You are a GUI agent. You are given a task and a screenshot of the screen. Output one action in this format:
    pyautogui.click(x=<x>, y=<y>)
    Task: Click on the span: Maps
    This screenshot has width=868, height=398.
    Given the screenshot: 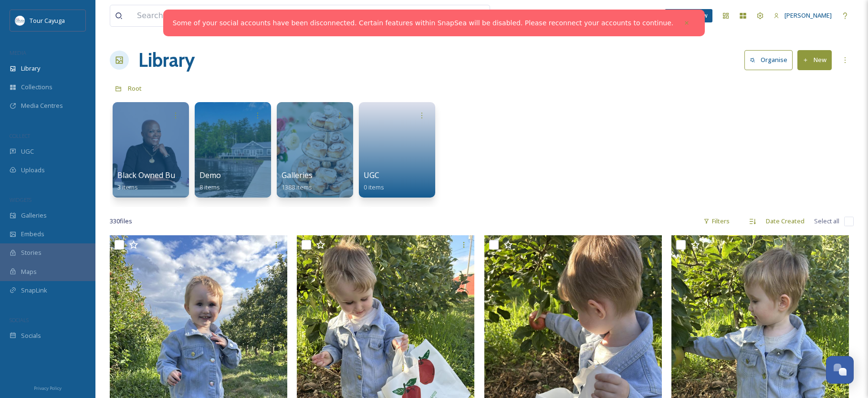 What is the action you would take?
    pyautogui.click(x=28, y=272)
    